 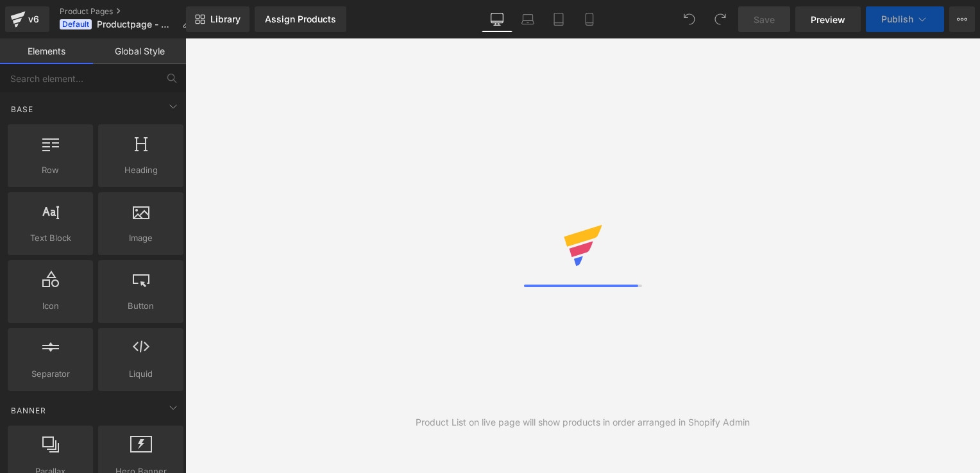 I want to click on span: Separator, so click(x=50, y=374).